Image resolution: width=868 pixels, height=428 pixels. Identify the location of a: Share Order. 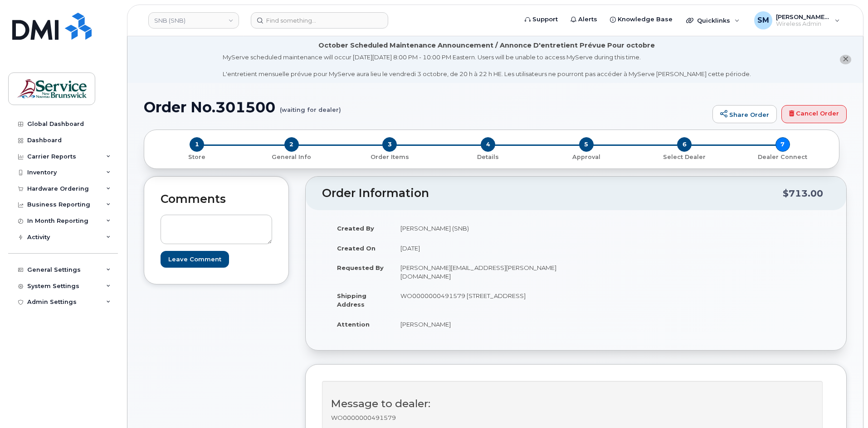
(745, 114).